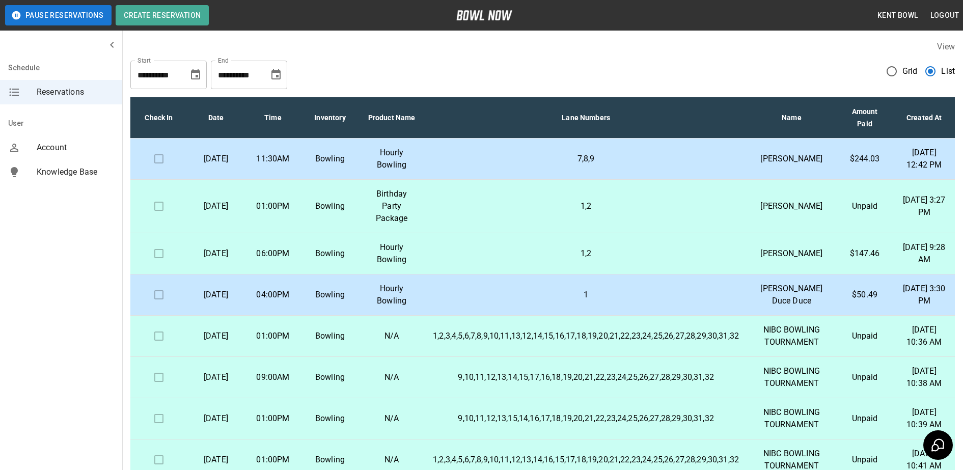 This screenshot has width=963, height=470. Describe the element at coordinates (586, 460) in the screenshot. I see `p: 1,2,3,4,5,6,7,8,9,10,11,12,13,14,16,15,17,18,19,20,21,22,23,24,25,26,27,28,29,30,31,32` at that location.